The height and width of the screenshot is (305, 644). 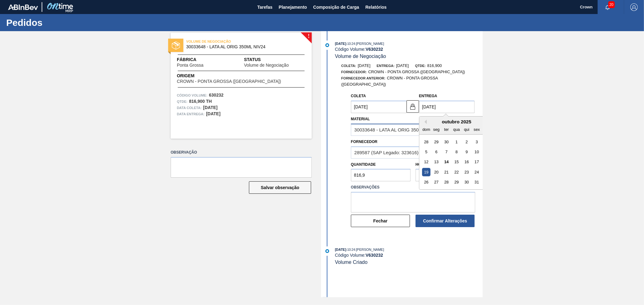 What do you see at coordinates (354, 72) in the screenshot?
I see `span: Fornecedor:` at bounding box center [354, 72].